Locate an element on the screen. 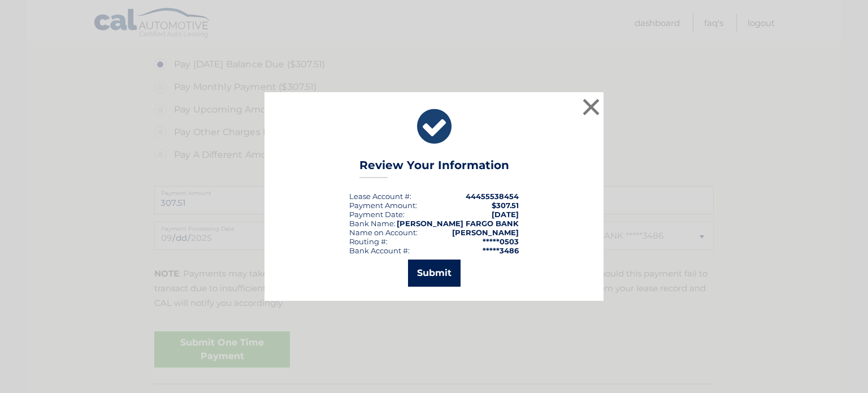 The image size is (868, 393). span: $307.51 is located at coordinates (505, 205).